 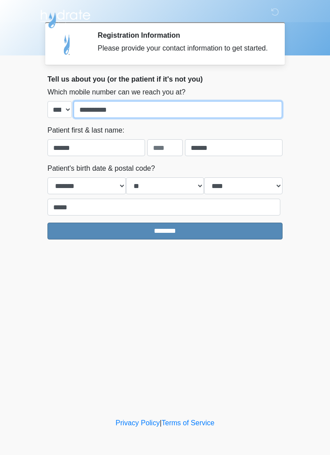 What do you see at coordinates (101, 169) in the screenshot?
I see `label: Patient's birth date & postal code?` at bounding box center [101, 169].